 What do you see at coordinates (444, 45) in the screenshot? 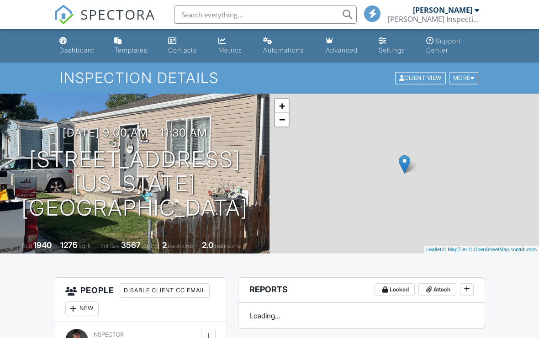
I see `div: Support Center` at bounding box center [444, 45].